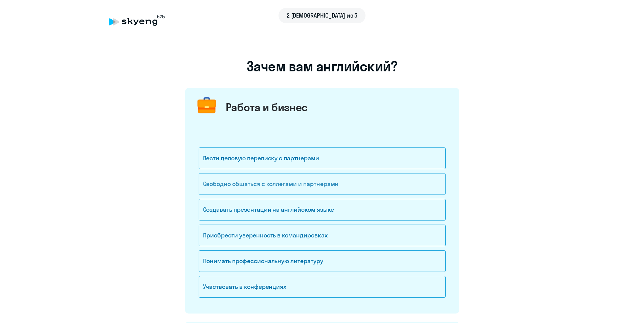  What do you see at coordinates (322, 287) in the screenshot?
I see `div: Участвовать в конференциях` at bounding box center [322, 287].